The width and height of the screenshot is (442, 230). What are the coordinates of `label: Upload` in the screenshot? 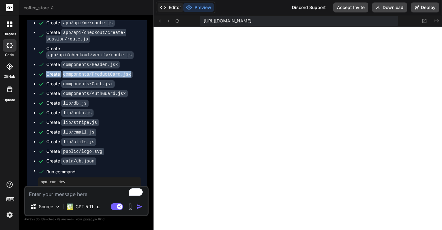 It's located at (10, 100).